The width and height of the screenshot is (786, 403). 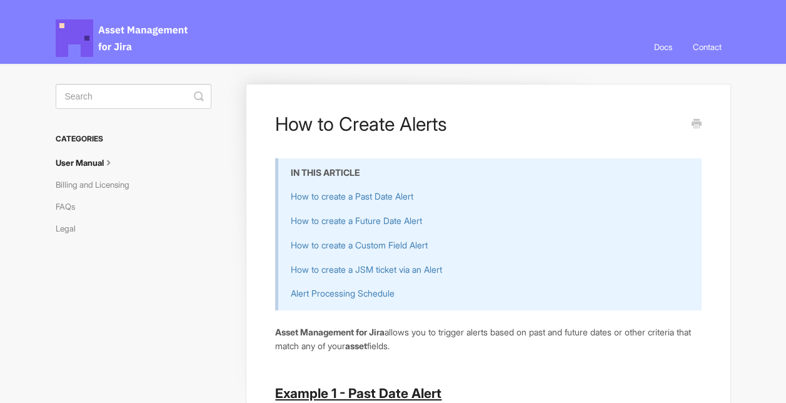 What do you see at coordinates (426, 244) in the screenshot?
I see `a: t` at bounding box center [426, 244].